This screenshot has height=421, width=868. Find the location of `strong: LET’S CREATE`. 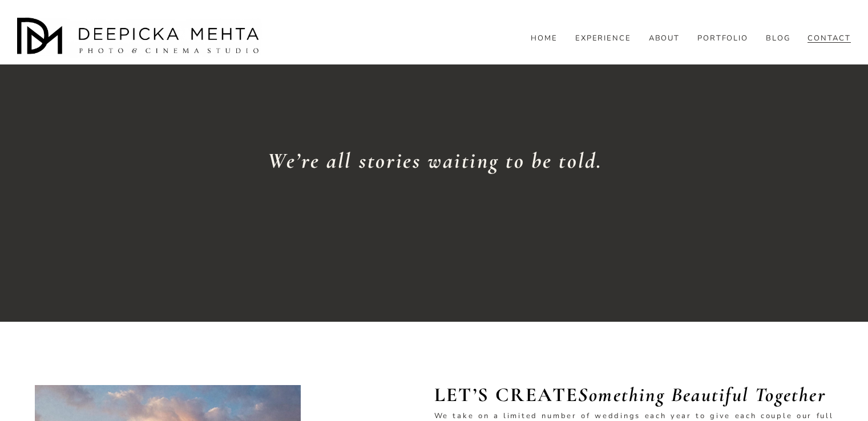

strong: LET’S CREATE is located at coordinates (630, 395).